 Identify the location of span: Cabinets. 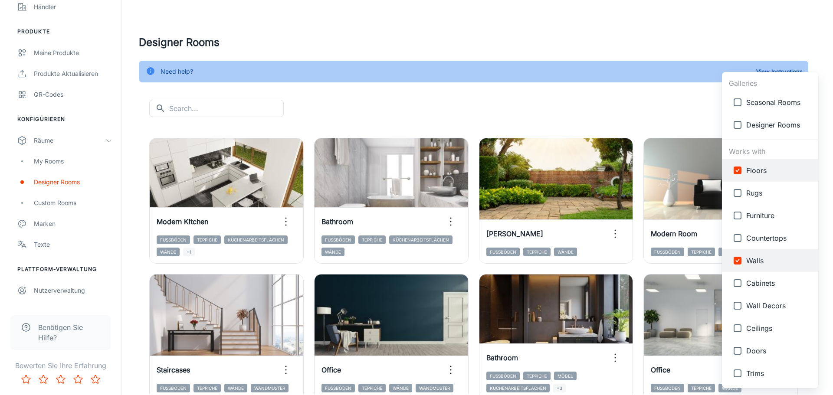
(779, 283).